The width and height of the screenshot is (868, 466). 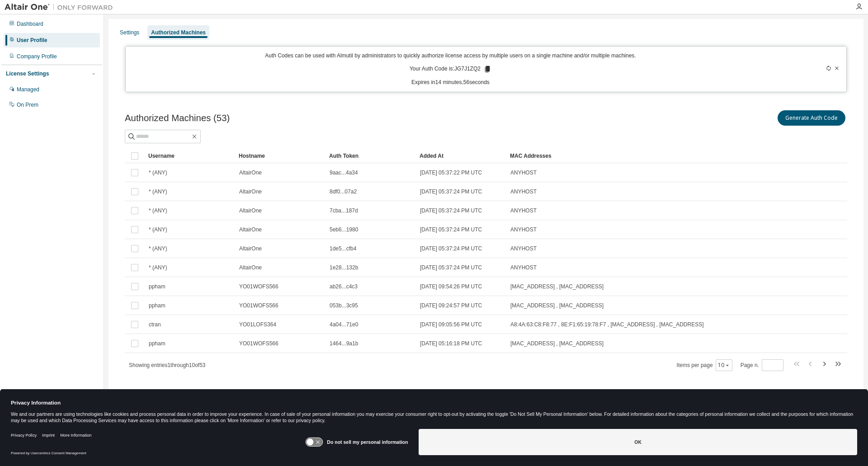 I want to click on span: 1de5...cfb4, so click(x=343, y=248).